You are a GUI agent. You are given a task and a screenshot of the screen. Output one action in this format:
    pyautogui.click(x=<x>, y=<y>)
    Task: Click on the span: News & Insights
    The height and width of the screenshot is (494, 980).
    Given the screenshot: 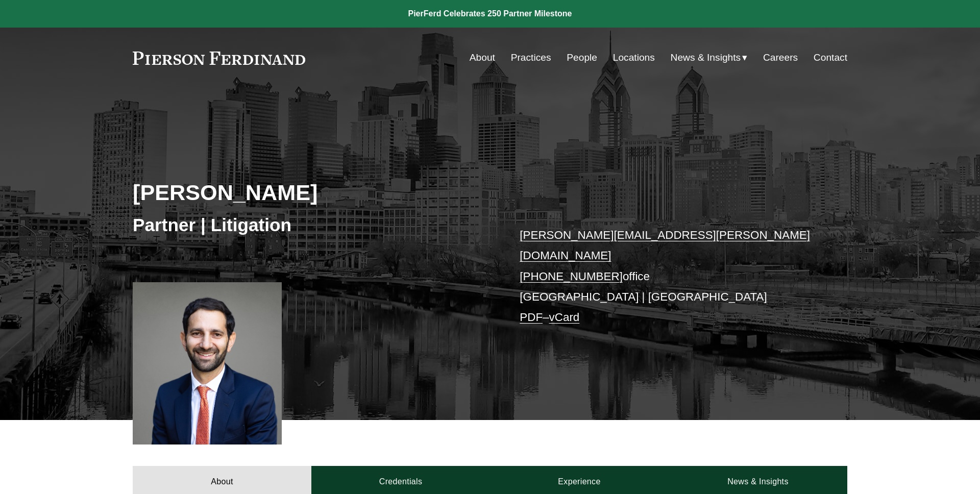 What is the action you would take?
    pyautogui.click(x=706, y=58)
    